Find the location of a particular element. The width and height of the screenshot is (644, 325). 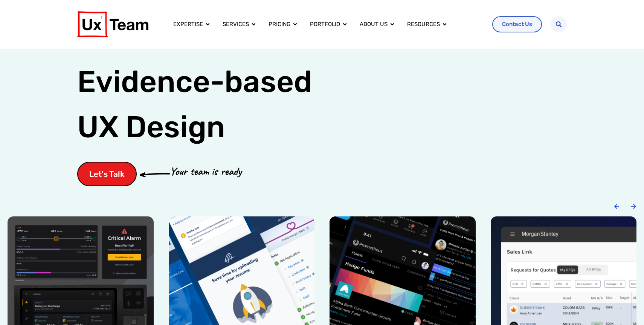

a: About us is located at coordinates (374, 24).